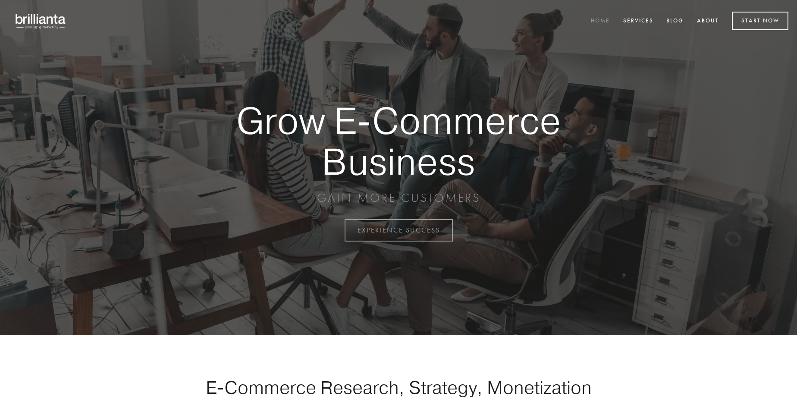 This screenshot has height=405, width=797. What do you see at coordinates (600, 21) in the screenshot?
I see `a: Home` at bounding box center [600, 21].